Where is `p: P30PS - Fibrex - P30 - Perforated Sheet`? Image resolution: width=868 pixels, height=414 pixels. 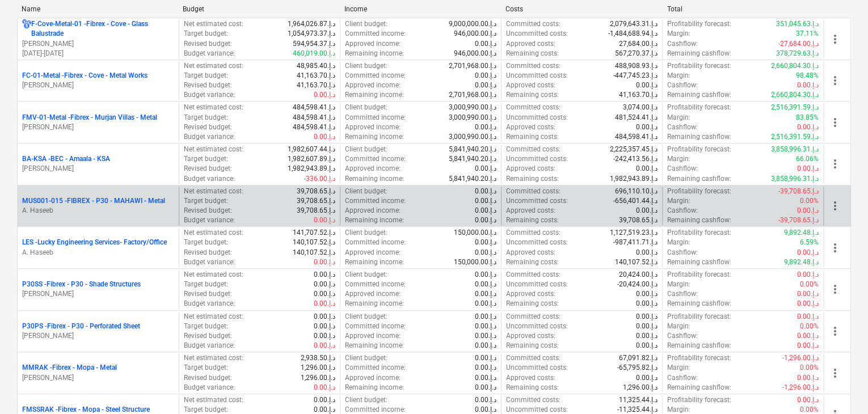 p: P30PS - Fibrex - P30 - Perforated Sheet is located at coordinates (81, 327).